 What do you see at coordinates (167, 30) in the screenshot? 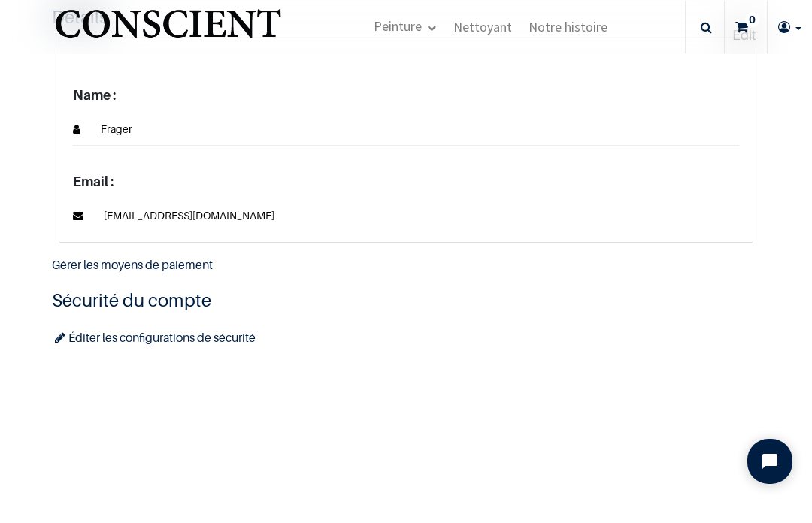
I see `span: Logo of Conscient` at bounding box center [167, 30].